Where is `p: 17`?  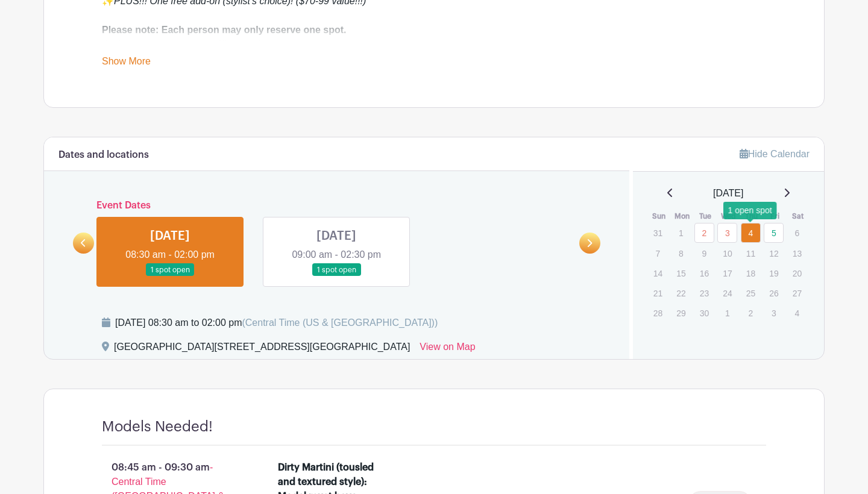 p: 17 is located at coordinates (728, 273).